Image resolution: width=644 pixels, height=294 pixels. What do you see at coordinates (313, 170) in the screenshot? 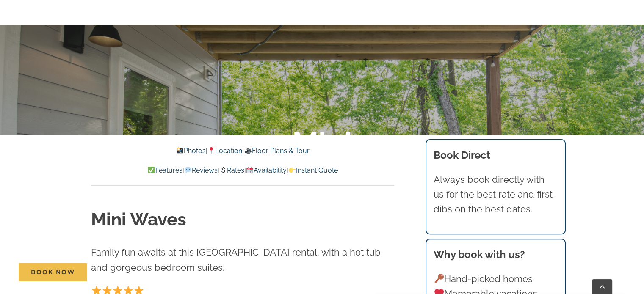
I see `a: Instant Quote` at bounding box center [313, 170].